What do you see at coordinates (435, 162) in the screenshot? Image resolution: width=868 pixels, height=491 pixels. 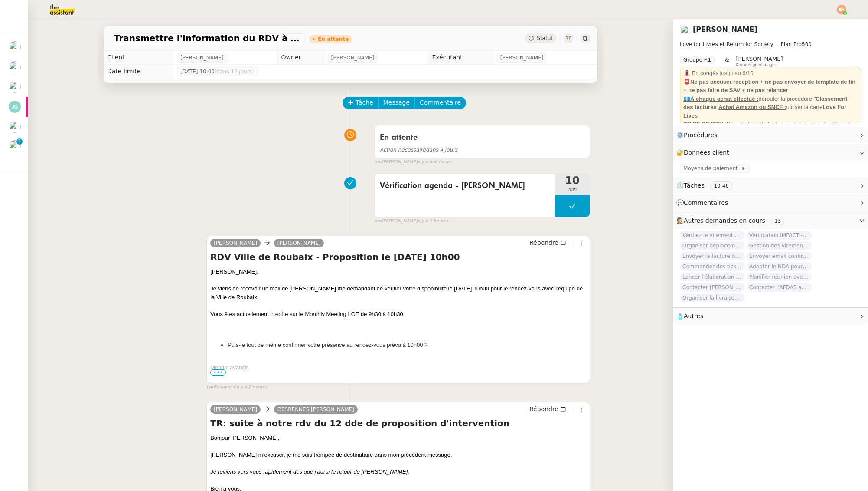 I see `span: il y a une heure` at bounding box center [435, 162].